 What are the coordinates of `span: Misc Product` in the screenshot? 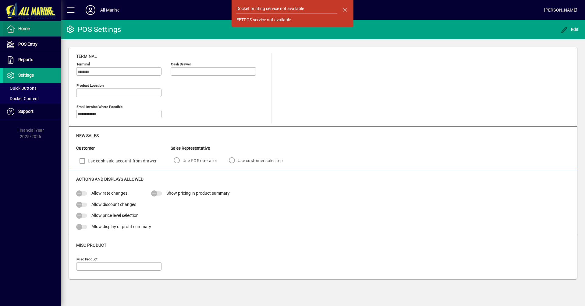 It's located at (91, 246).